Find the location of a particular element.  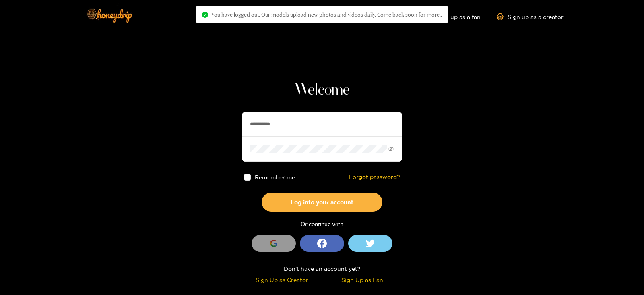

span: You have logged out. Our models upload new photos and videos daily. Come back soon for more.. is located at coordinates (327, 15).